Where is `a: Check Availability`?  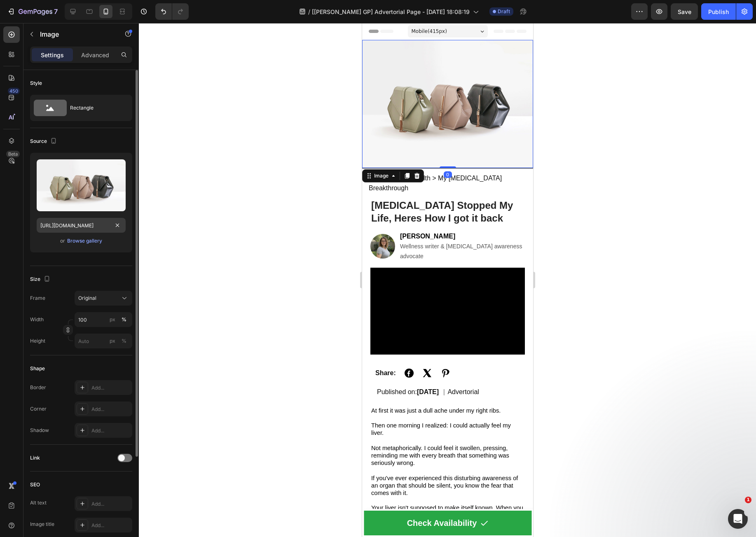
a: Check Availability is located at coordinates (85, 500).